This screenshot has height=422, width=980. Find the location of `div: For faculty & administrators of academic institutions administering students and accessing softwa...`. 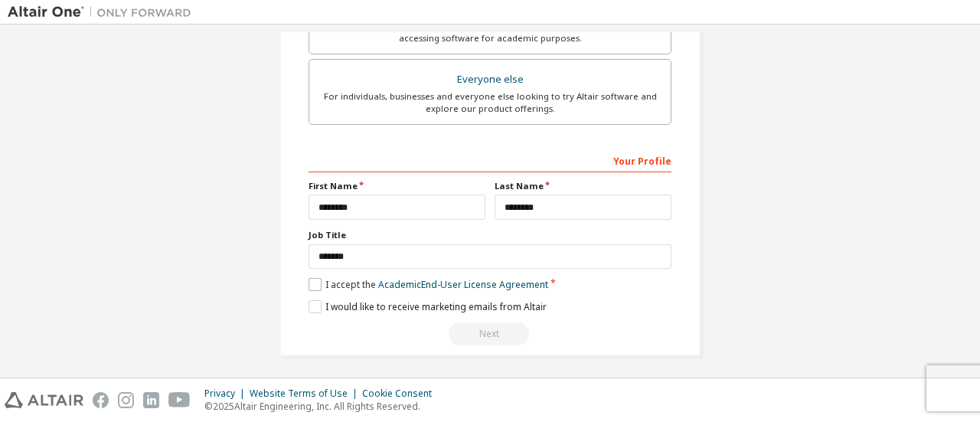

div: For faculty & administrators of academic institutions administering students and accessing softwa... is located at coordinates (490, 32).